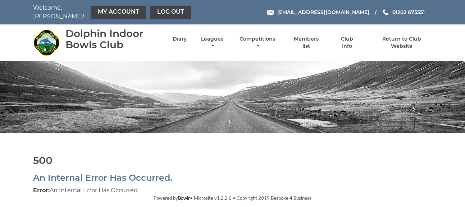  What do you see at coordinates (233, 191) in the screenshot?
I see `p: An Internal Error Has Occurred` at bounding box center [233, 191].